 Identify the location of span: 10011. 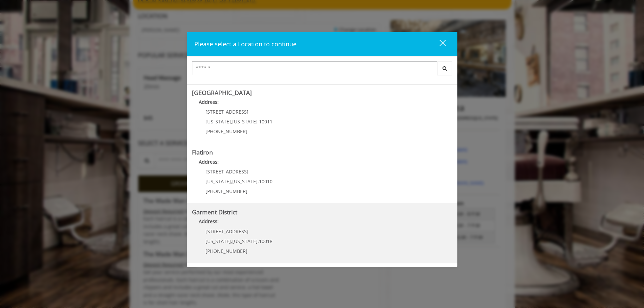
(266, 122).